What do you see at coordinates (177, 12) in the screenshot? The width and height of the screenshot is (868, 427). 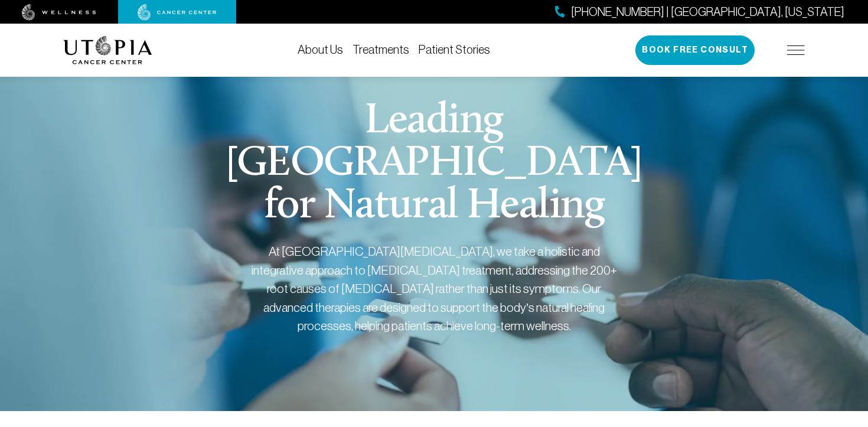 I see `img: cancer center` at bounding box center [177, 12].